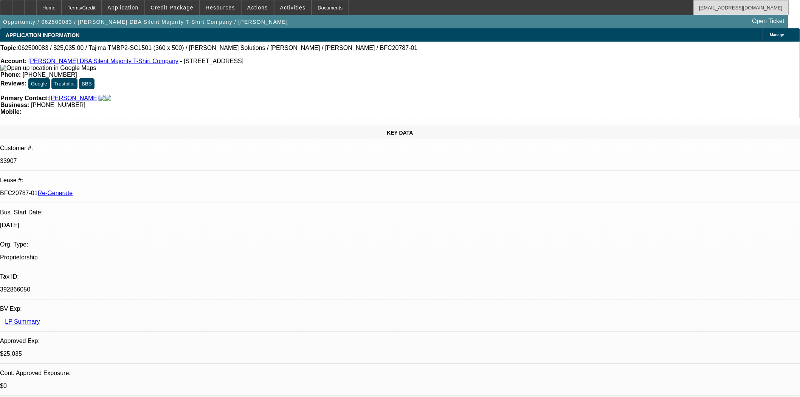 The width and height of the screenshot is (800, 397). I want to click on img: Open up location in Google Maps, so click(48, 68).